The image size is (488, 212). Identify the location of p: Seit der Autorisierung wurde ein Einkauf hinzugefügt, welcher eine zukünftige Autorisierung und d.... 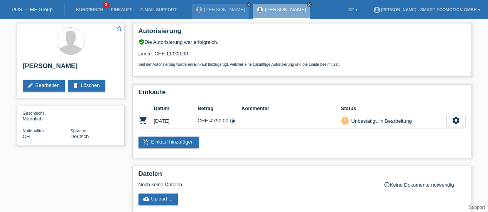
(302, 64).